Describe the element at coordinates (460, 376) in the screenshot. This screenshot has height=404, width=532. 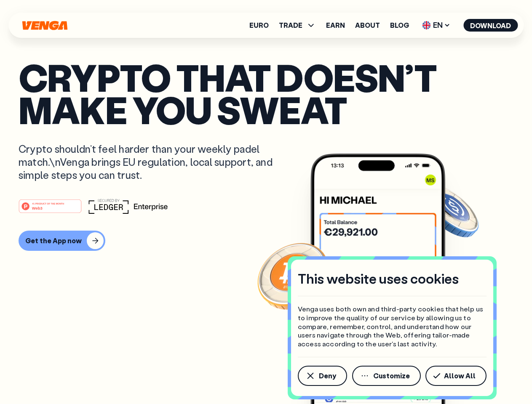
I see `span: Allow All` at that location.